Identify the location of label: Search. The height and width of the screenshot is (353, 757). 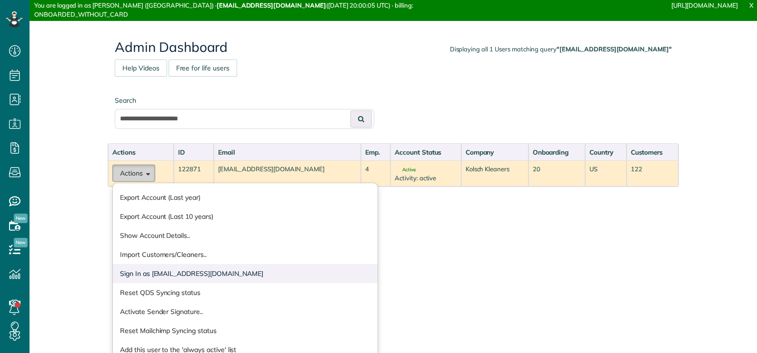
(244, 100).